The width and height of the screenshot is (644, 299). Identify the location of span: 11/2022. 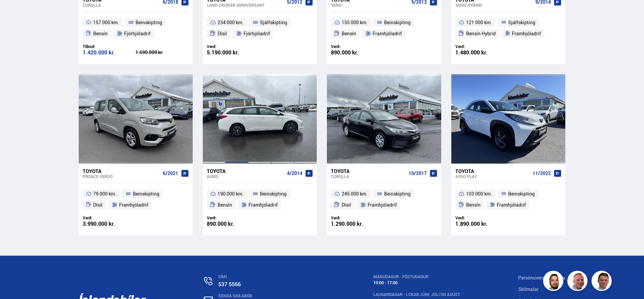
(542, 174).